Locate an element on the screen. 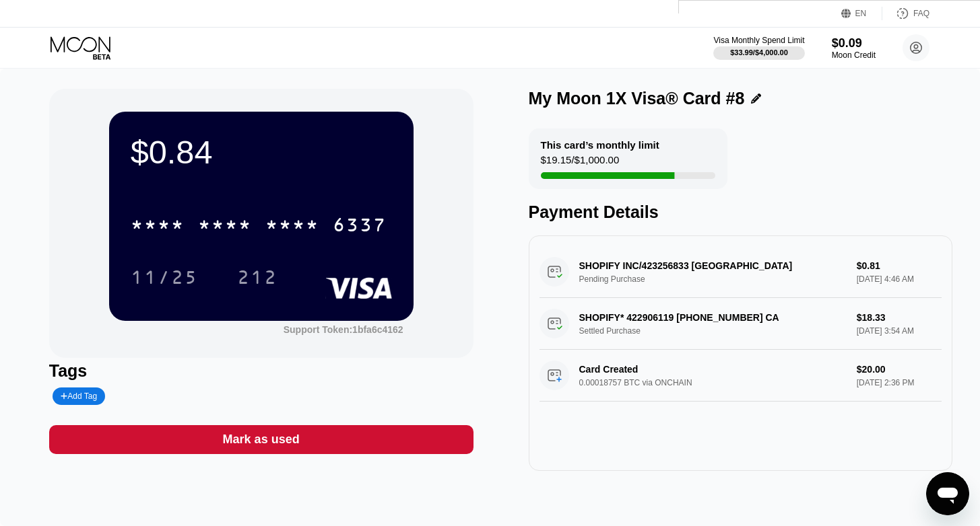 The width and height of the screenshot is (980, 526). div: My Moon 1X Visa® Card #8 is located at coordinates (636, 98).